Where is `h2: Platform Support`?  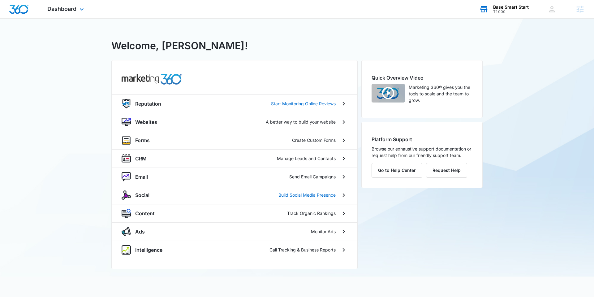 h2: Platform Support is located at coordinates (422, 139).